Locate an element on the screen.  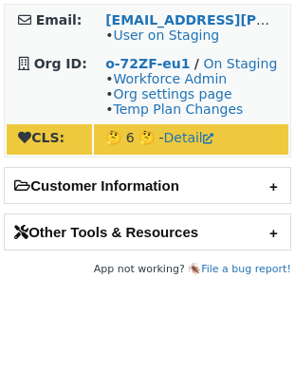
a: Temp Plan Changes is located at coordinates (177, 109).